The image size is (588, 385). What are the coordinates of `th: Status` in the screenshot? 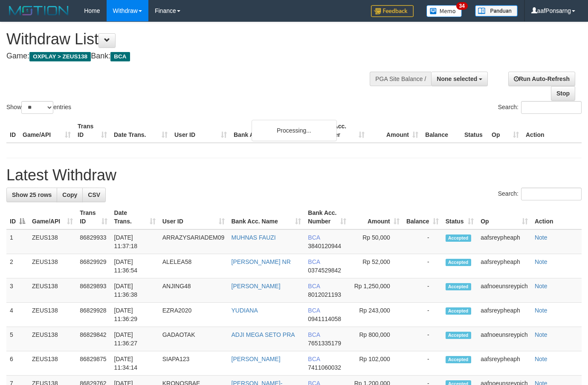 It's located at (475, 131).